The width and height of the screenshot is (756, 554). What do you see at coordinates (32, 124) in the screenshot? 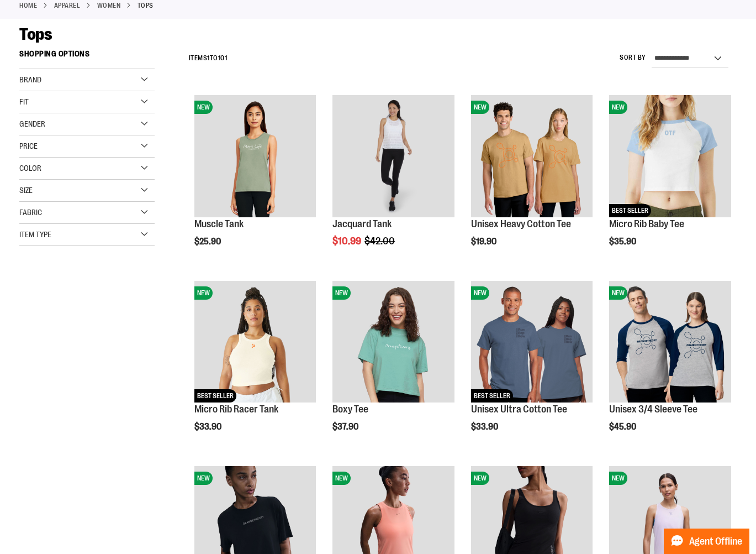
I see `span: Gender` at bounding box center [32, 124].